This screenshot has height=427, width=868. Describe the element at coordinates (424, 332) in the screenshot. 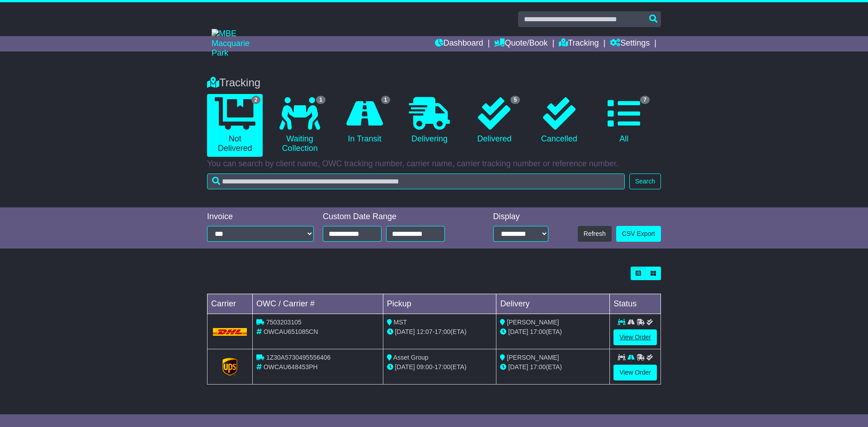

I see `span: 12:07` at that location.